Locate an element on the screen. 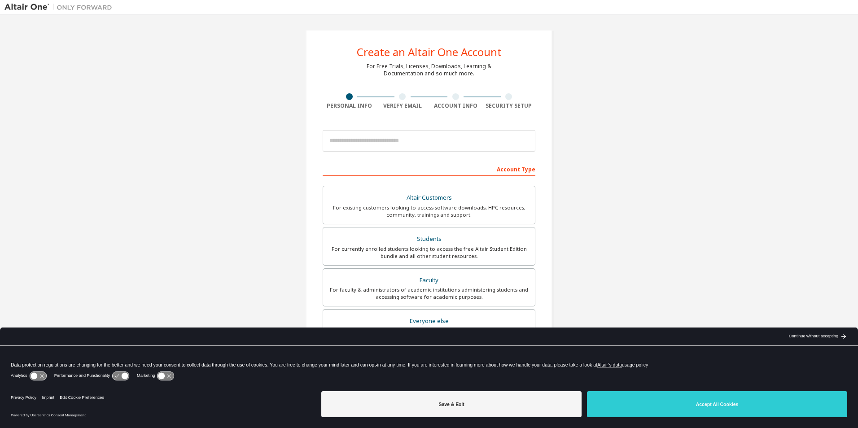 This screenshot has height=428, width=858. div: Students is located at coordinates (429, 239).